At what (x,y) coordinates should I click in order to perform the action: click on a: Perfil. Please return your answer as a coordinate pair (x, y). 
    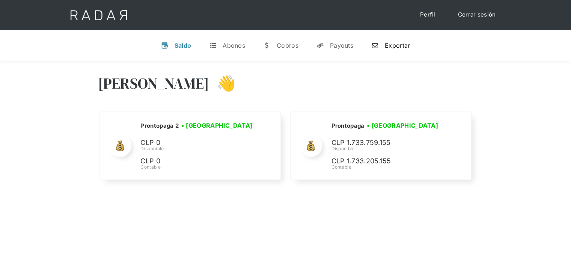
    Looking at the image, I should click on (428, 15).